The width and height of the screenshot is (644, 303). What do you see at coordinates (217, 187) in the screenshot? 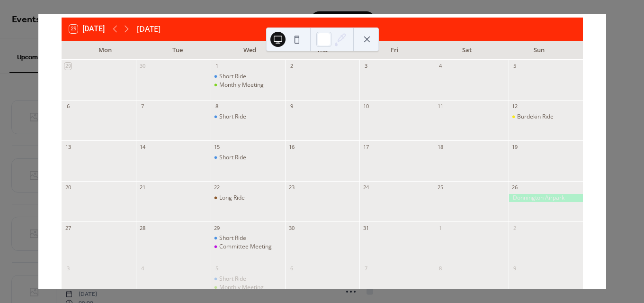
I see `div: 22` at bounding box center [217, 187].